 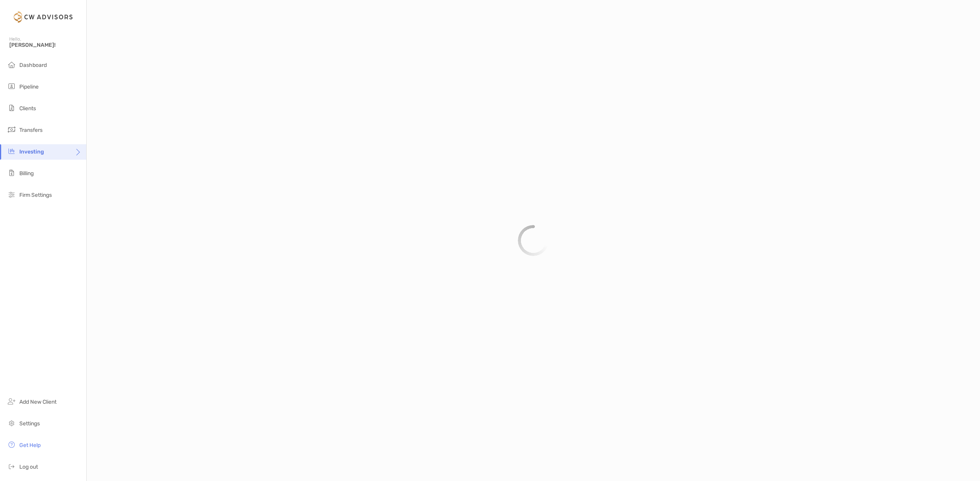 What do you see at coordinates (29, 87) in the screenshot?
I see `span: Pipeline` at bounding box center [29, 87].